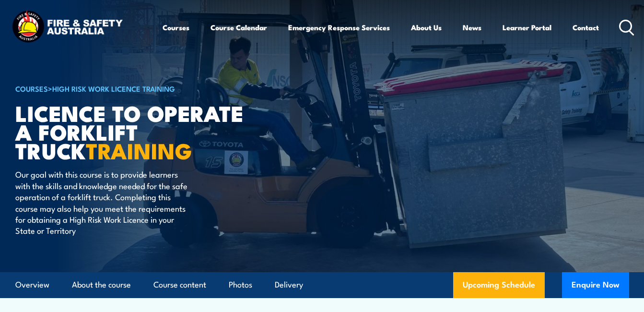 Image resolution: width=644 pixels, height=312 pixels. What do you see at coordinates (32, 88) in the screenshot?
I see `a: COURSES` at bounding box center [32, 88].